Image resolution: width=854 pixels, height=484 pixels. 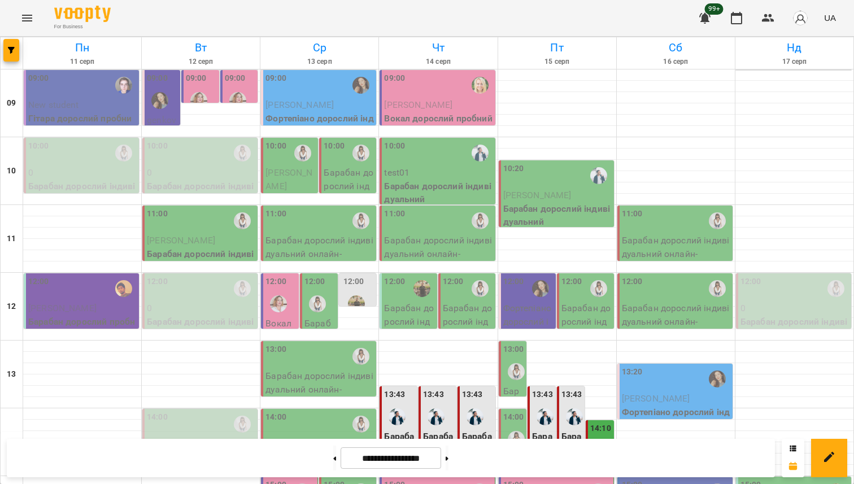 I want to click on p: Барабан дорослий індивідуальний - New student, so click(x=409, y=335).